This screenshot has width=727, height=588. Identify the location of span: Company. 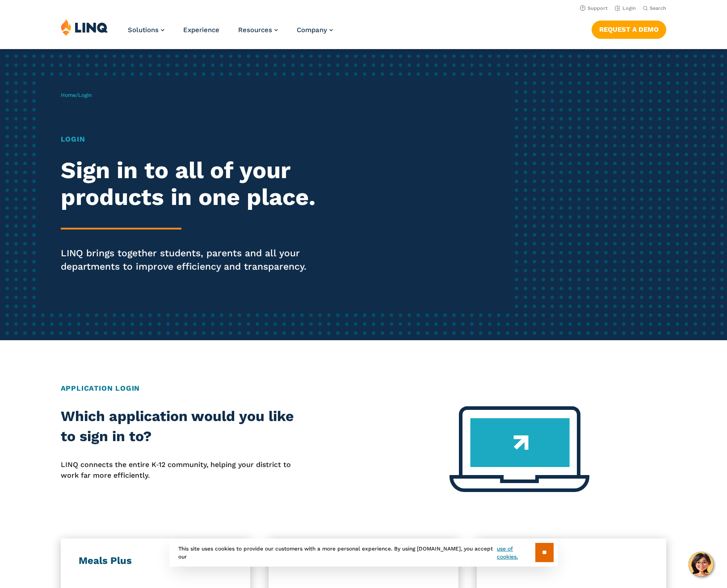
(312, 30).